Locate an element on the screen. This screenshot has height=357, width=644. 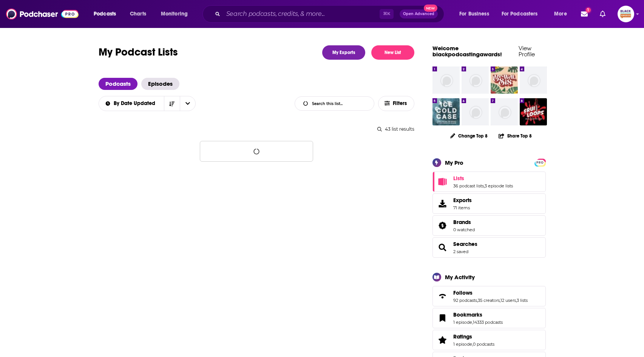
a: Episodes is located at coordinates (160, 84).